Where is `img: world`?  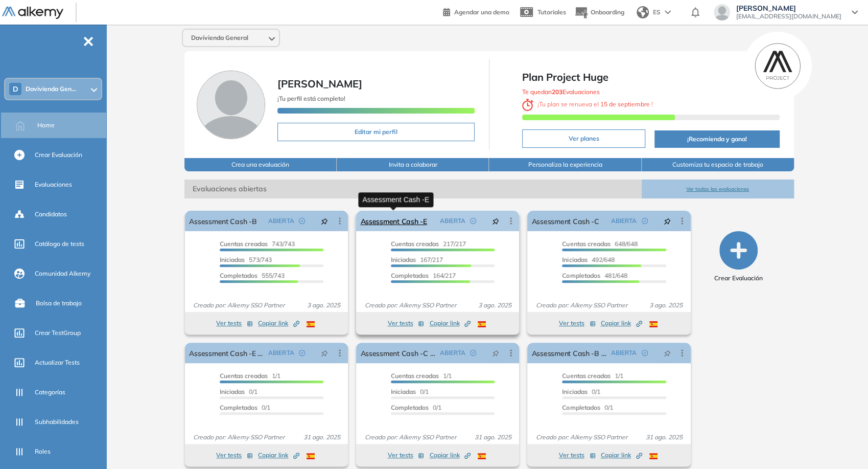 img: world is located at coordinates (643, 12).